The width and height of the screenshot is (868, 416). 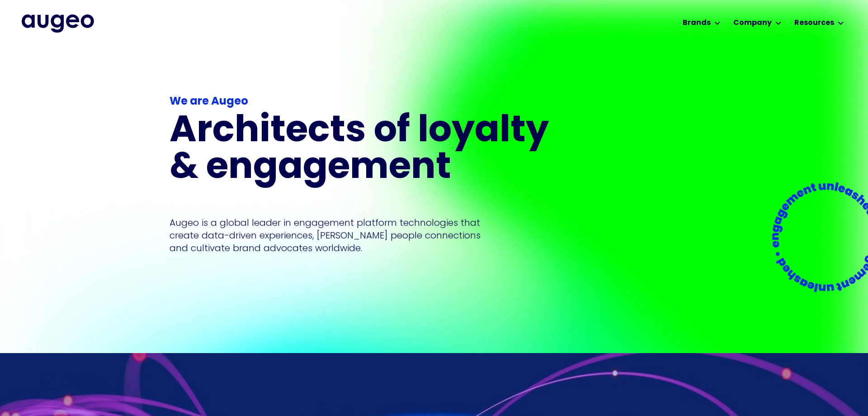 I want to click on div: We are Augeo, so click(x=364, y=102).